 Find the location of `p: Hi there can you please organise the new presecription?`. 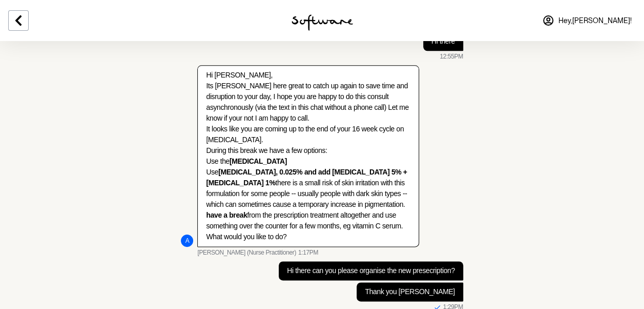

p: Hi there can you please organise the new presecription? is located at coordinates (371, 271).